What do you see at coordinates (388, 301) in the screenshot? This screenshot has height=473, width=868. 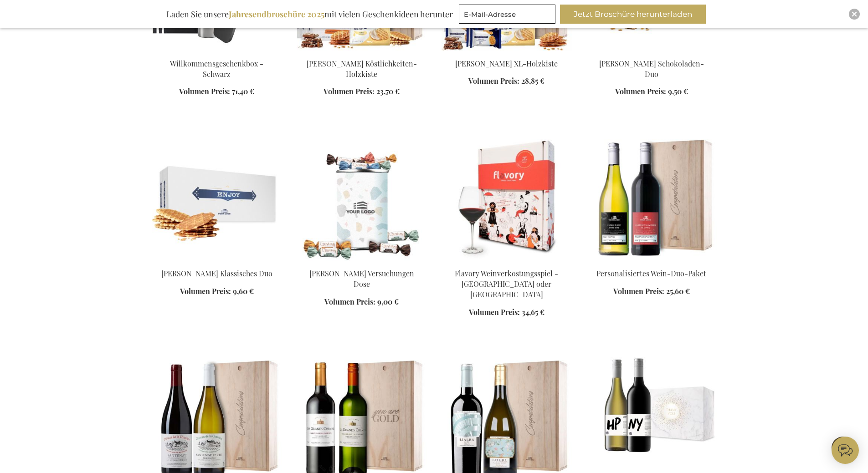 I see `span: 9,00 €` at bounding box center [388, 301].